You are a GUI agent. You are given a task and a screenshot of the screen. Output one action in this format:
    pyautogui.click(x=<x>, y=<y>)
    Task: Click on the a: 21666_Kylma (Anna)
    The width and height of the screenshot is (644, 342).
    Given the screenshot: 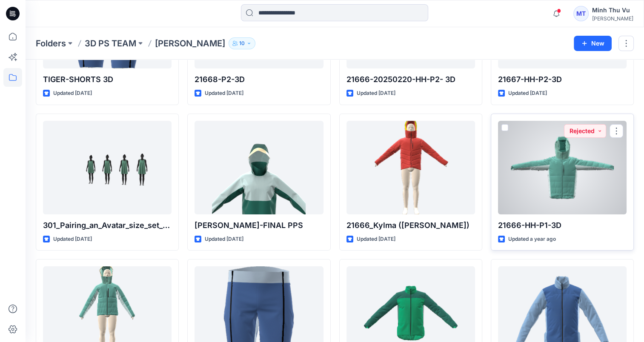 What is the action you would take?
    pyautogui.click(x=411, y=168)
    